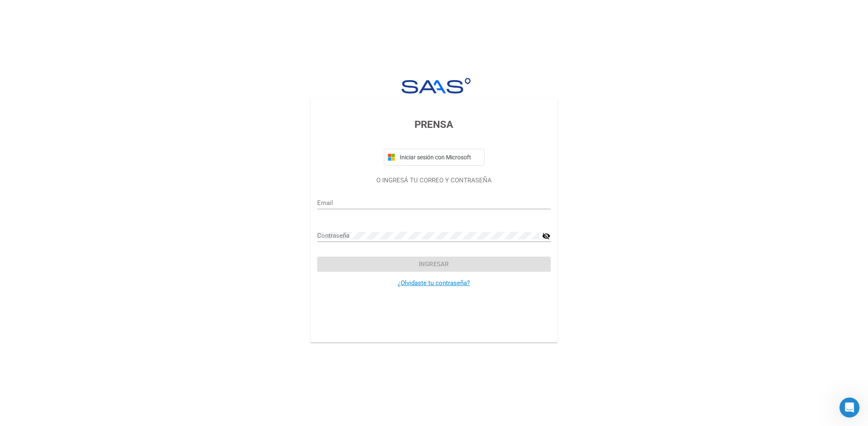  I want to click on span: Iniciar sesión con Microsoft, so click(439, 158).